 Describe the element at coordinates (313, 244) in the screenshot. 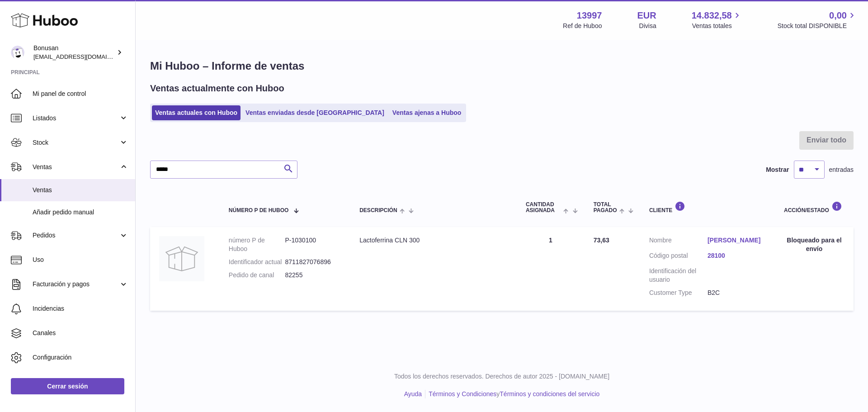

I see `dd: P-1030100` at that location.